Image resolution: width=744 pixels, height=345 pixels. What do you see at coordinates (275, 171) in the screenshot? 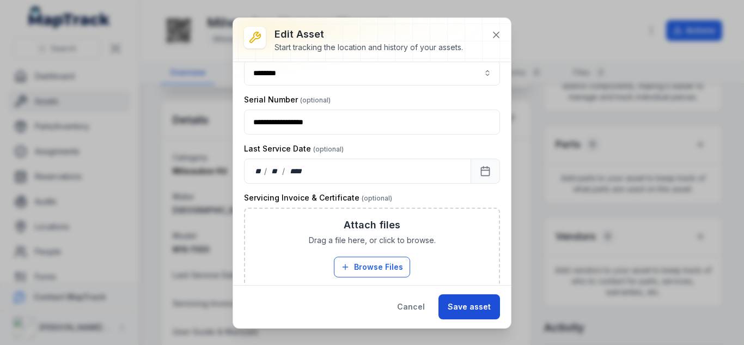
I see `div: month,` at bounding box center [275, 171].